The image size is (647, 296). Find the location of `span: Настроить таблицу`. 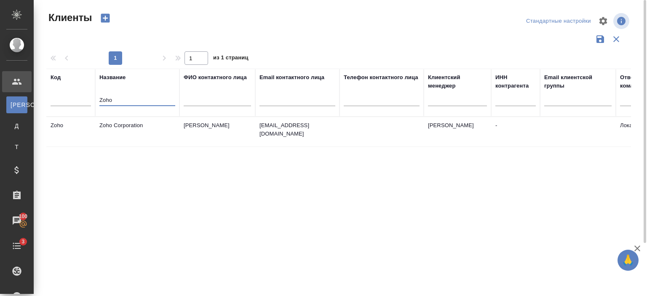

span: Настроить таблицу is located at coordinates (603, 21).